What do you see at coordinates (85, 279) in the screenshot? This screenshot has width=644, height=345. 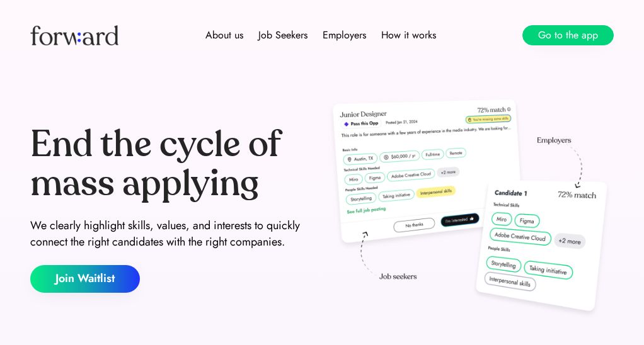 I see `button: Join Waitlist` at bounding box center [85, 279].